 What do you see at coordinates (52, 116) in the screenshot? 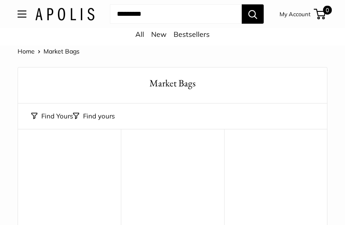
I see `button: Find Yours` at bounding box center [52, 116].